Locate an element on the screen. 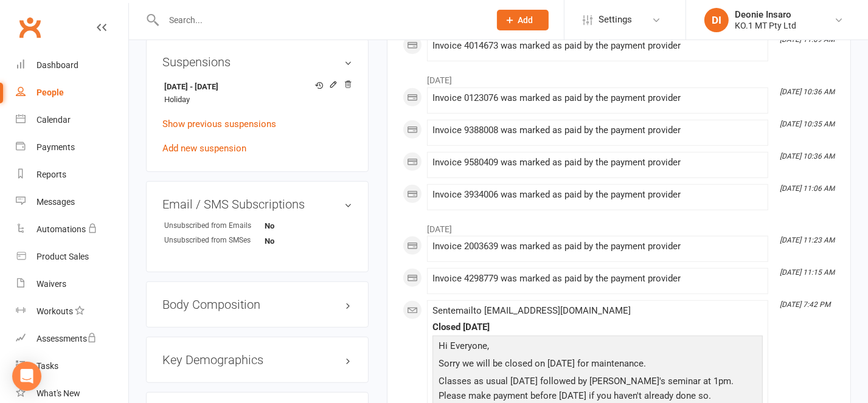 The image size is (868, 403). div: Invoice 3934006 was marked as paid by the payment provider is located at coordinates (597, 195).